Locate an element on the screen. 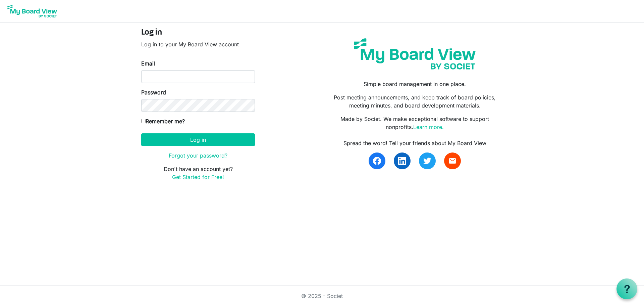  div: Spread the word! Tell your friends about My Board View is located at coordinates (415, 143).